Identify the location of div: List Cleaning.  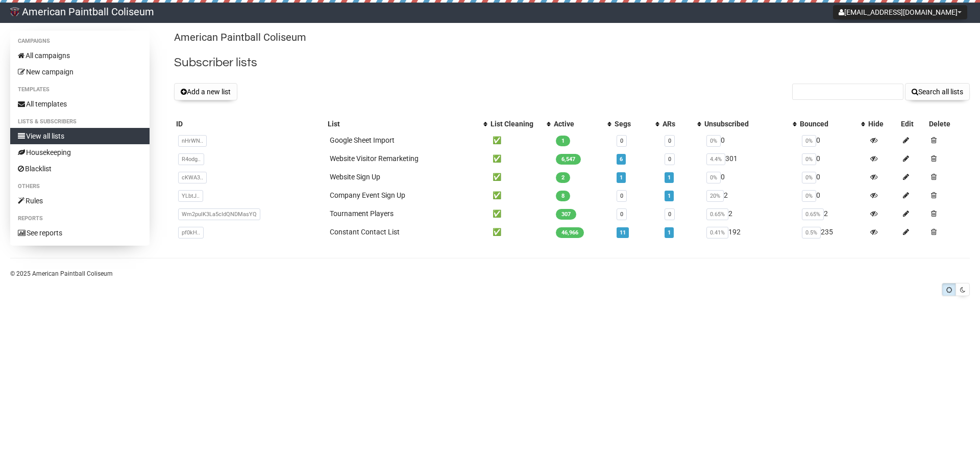
(516, 124).